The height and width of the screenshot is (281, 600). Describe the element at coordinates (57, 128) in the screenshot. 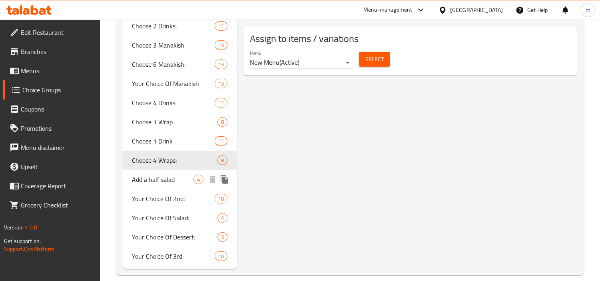

I see `span: Promotions` at that location.